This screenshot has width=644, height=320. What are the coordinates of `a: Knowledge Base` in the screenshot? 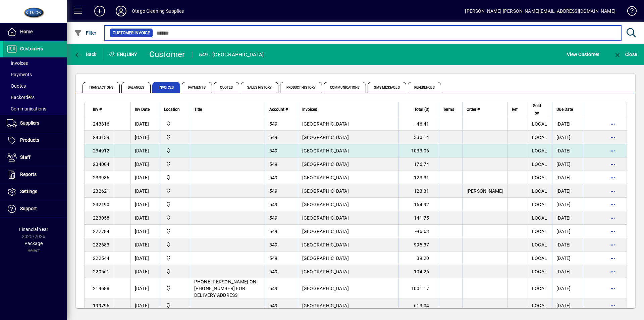 It's located at (629, 12).